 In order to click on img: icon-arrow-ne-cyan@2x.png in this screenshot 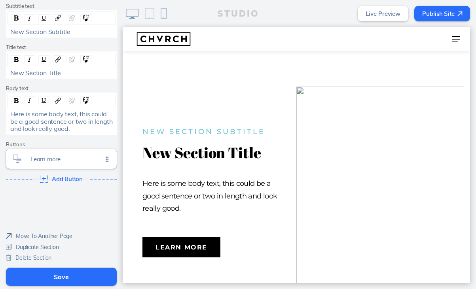, I will do `click(9, 236)`.